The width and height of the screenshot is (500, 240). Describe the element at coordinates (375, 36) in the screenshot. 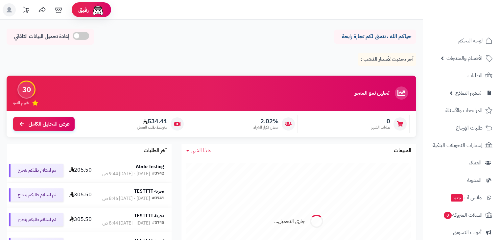

I see `p: حياكم الله ، نتمنى لكم تجارة رابحة` at that location.